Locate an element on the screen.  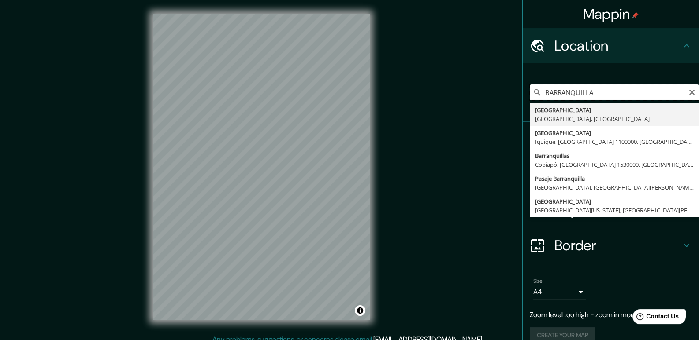
div: A4 is located at coordinates (559, 292).